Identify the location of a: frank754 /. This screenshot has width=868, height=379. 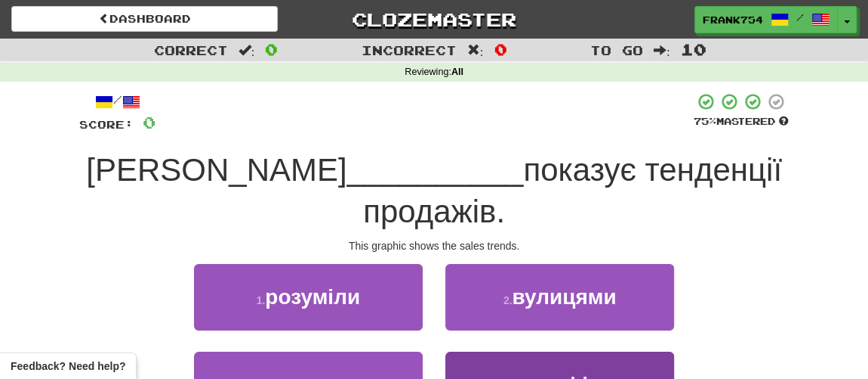
(766, 20).